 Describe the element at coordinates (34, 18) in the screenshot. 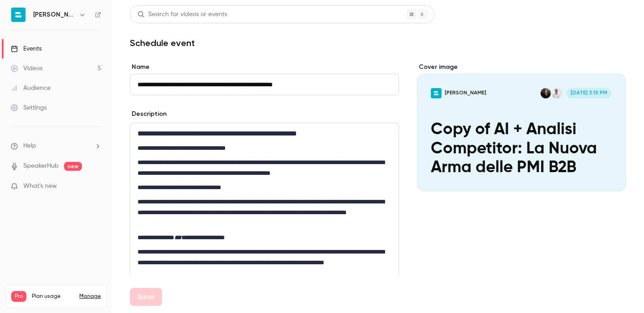

I see `div: v 4.0.25` at that location.